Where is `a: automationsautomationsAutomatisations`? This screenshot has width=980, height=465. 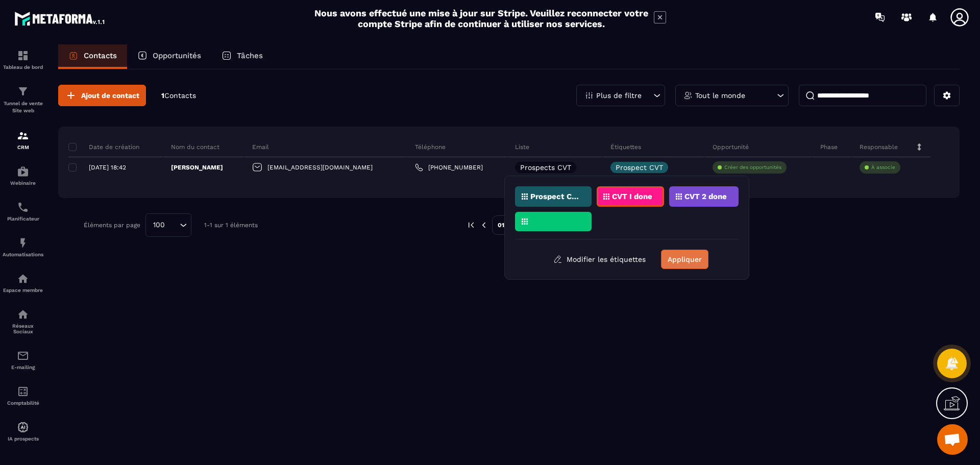
a: automationsautomationsAutomatisations is located at coordinates (23, 247).